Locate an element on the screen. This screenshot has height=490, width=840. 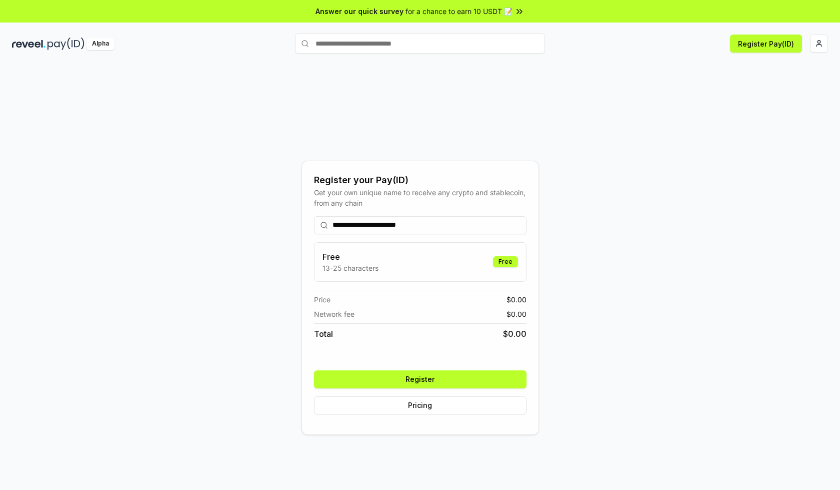
div: Free is located at coordinates (506, 262).